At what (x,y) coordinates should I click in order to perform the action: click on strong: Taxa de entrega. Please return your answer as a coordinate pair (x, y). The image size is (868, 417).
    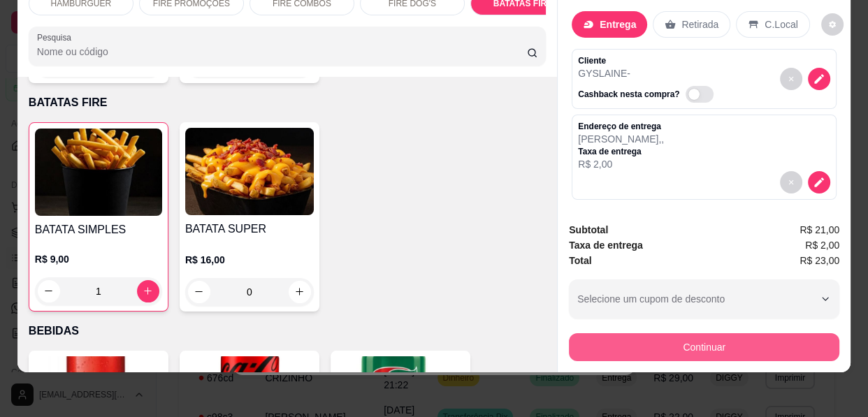
    Looking at the image, I should click on (606, 245).